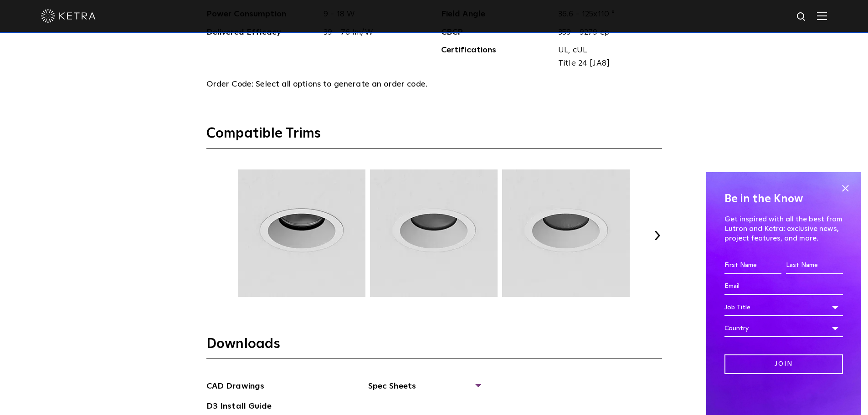 The image size is (868, 415). What do you see at coordinates (783, 329) in the screenshot?
I see `div: Country` at bounding box center [783, 329].